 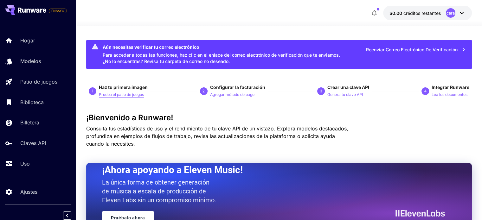 What do you see at coordinates (28, 41) in the screenshot?
I see `font: Hogar` at bounding box center [28, 41].